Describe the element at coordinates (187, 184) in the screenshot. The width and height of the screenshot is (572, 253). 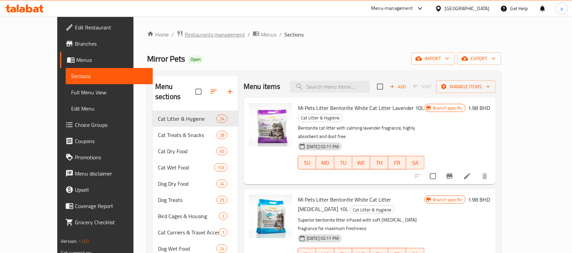
I see `span: Dog Dry Food` at that location.